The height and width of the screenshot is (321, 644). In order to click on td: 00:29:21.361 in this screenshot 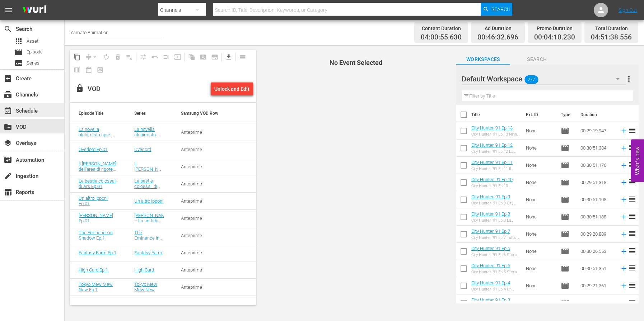, I will do `click(597, 286)`.